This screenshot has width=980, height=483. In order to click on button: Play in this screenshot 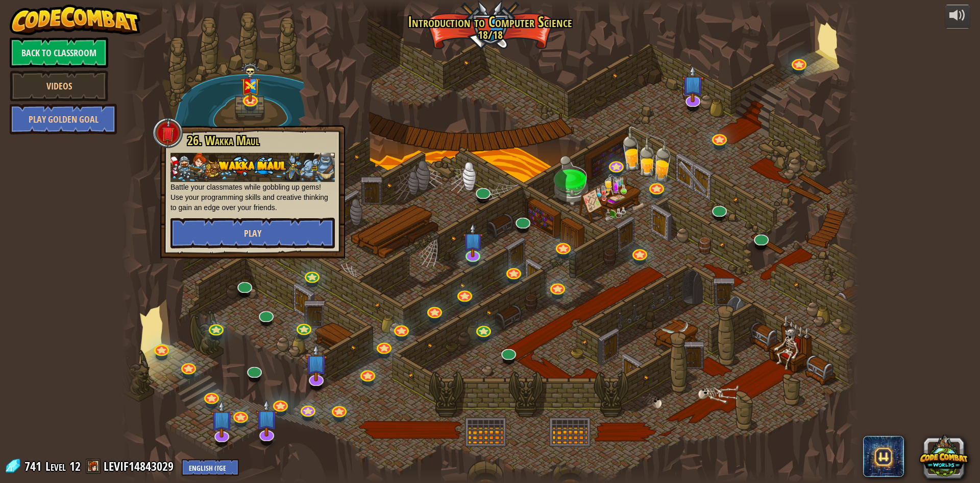, I will do `click(253, 233)`.